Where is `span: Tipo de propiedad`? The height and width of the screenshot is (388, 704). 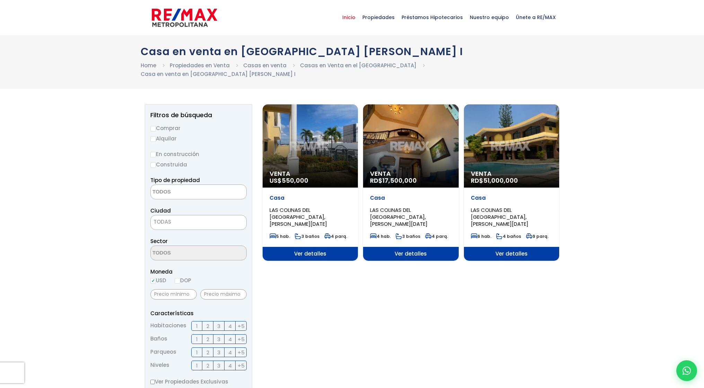 span: Tipo de propiedad is located at coordinates (175, 180).